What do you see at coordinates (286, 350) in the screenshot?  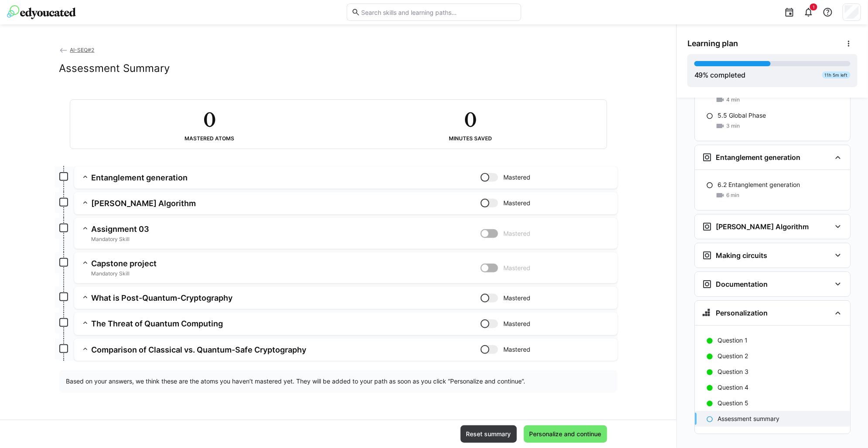 I see `h3: Comparison of Classical vs. Quantum-Safe Cryptography` at bounding box center [286, 350].